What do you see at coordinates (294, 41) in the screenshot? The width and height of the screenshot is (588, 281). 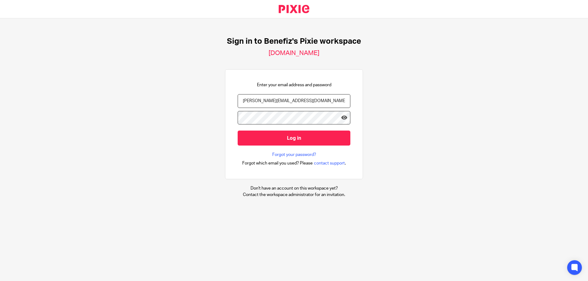 I see `h1: Sign in to Benefiz's Pixie workspace` at bounding box center [294, 41].